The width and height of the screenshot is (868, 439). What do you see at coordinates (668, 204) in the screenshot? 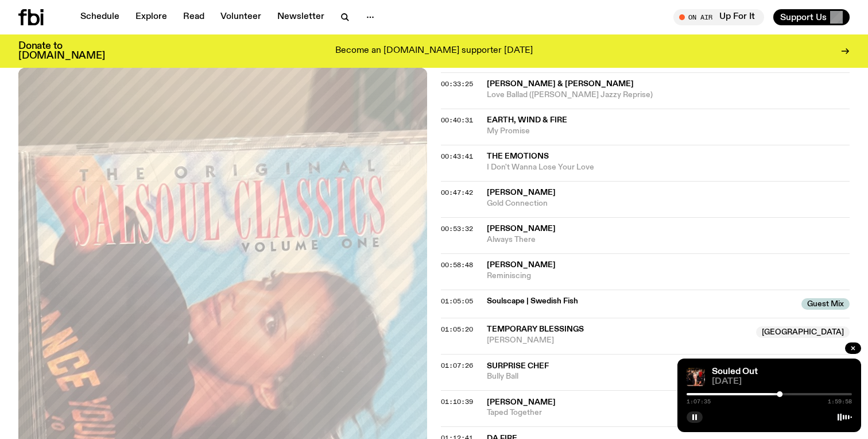
I see `span: Gold Connection` at bounding box center [668, 204].